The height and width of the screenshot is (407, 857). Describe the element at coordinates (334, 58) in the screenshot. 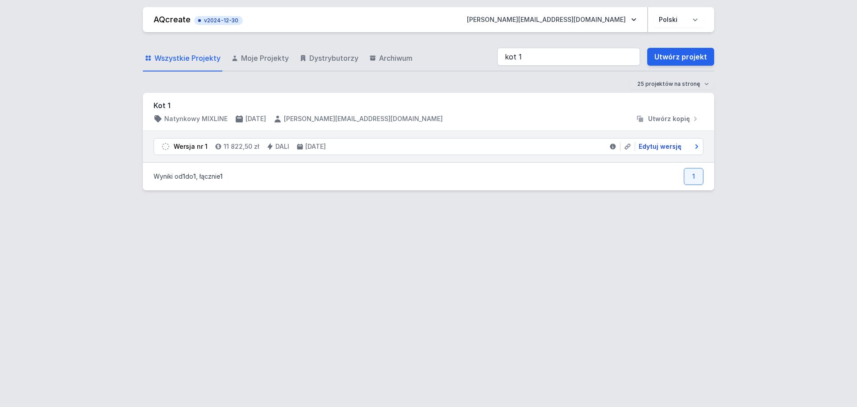

I see `span: Dystrybutorzy` at that location.